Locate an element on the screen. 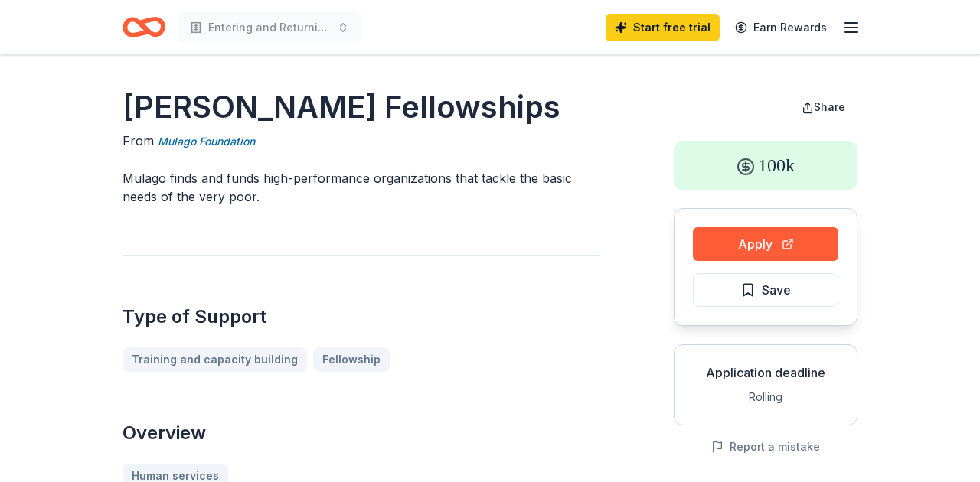 This screenshot has width=980, height=482. button: Save is located at coordinates (766, 291).